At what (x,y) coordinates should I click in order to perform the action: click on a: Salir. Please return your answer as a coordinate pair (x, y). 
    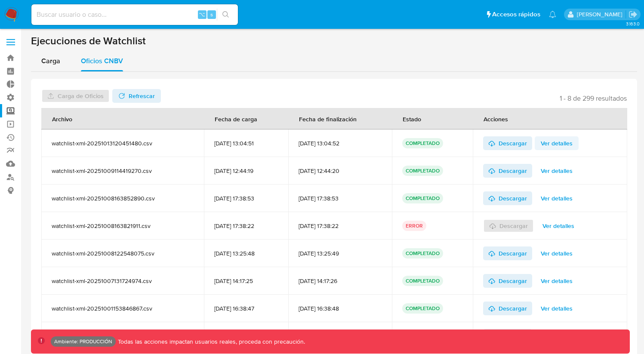
    Looking at the image, I should click on (633, 14).